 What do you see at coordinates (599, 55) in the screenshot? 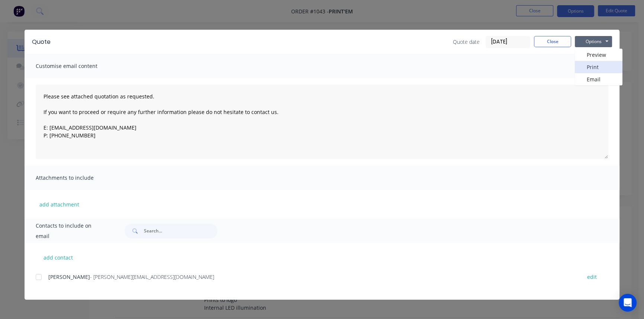
I see `button: Preview` at bounding box center [599, 55].